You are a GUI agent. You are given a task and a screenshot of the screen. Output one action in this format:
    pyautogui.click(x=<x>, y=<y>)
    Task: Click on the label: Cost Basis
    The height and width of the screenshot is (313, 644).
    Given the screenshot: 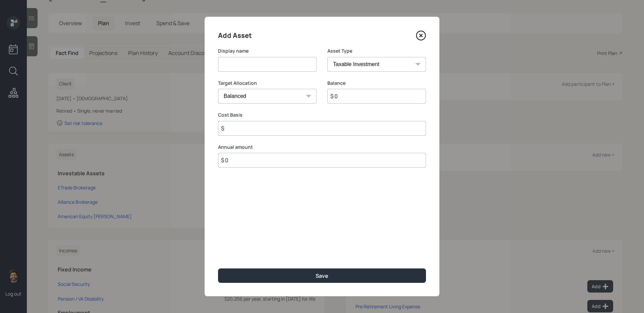 What is the action you would take?
    pyautogui.click(x=322, y=115)
    